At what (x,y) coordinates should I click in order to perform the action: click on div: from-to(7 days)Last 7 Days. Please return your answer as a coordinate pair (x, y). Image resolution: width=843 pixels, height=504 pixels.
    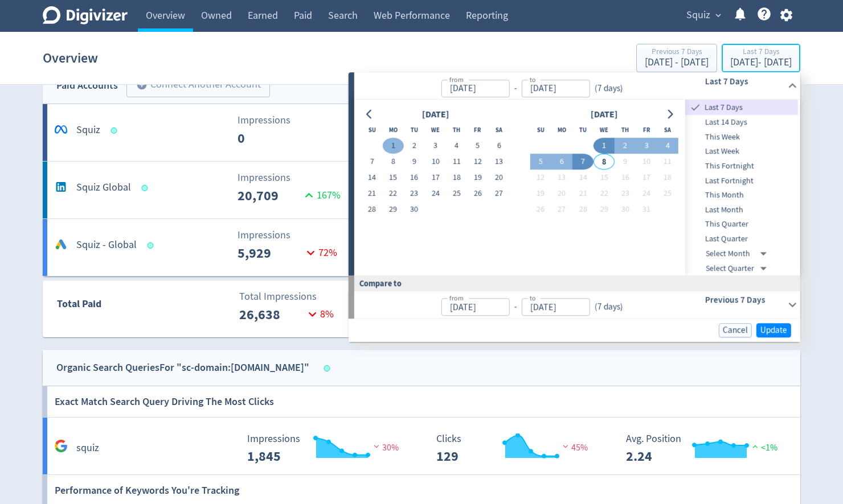
    Looking at the image, I should click on (577, 188).